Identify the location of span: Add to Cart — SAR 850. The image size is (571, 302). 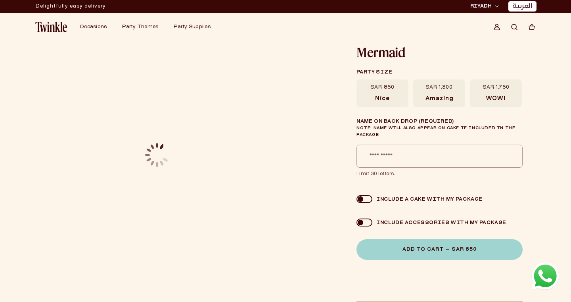
(440, 249).